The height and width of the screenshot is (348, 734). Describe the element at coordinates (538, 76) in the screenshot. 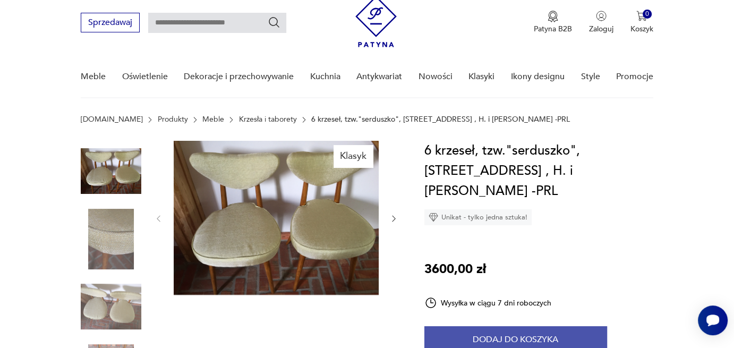

I see `a: Ikony designu` at that location.